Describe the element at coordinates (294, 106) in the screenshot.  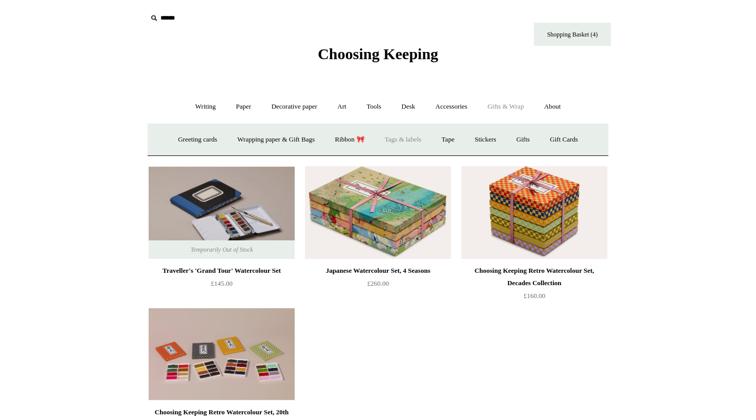
I see `a: Decorative paper` at that location.